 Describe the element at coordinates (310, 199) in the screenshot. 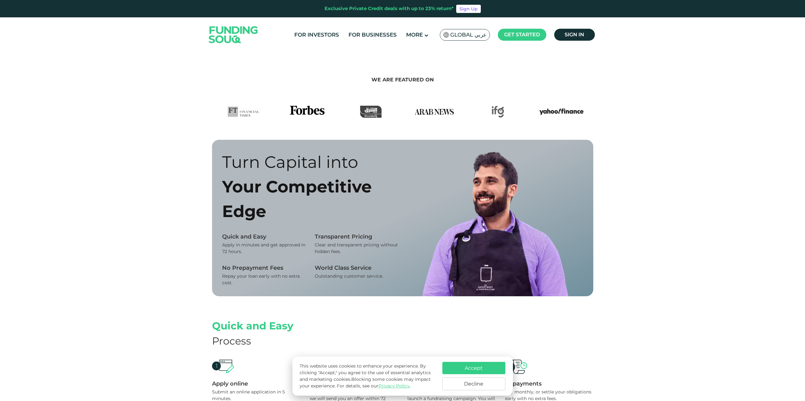

I see `div: Your Competitive Edge` at that location.